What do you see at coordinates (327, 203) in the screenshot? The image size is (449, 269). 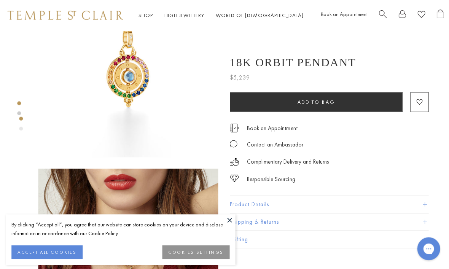 I see `button: Product Details` at bounding box center [327, 203].